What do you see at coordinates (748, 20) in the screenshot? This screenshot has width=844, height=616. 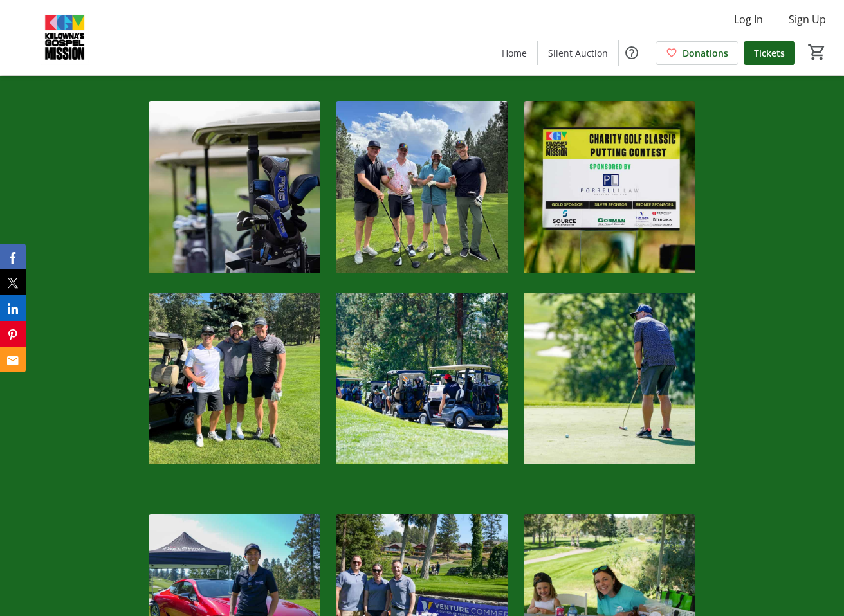 I see `button: Log In` at bounding box center [748, 20].